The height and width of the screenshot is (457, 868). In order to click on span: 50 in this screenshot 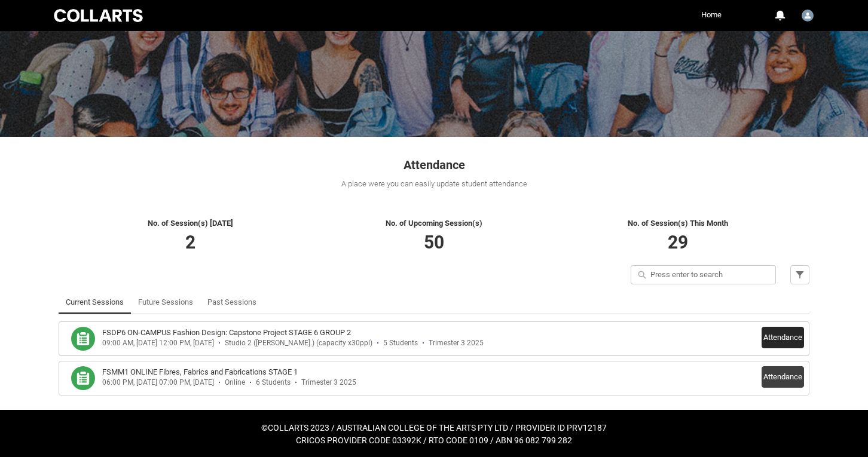, I will do `click(434, 242)`.